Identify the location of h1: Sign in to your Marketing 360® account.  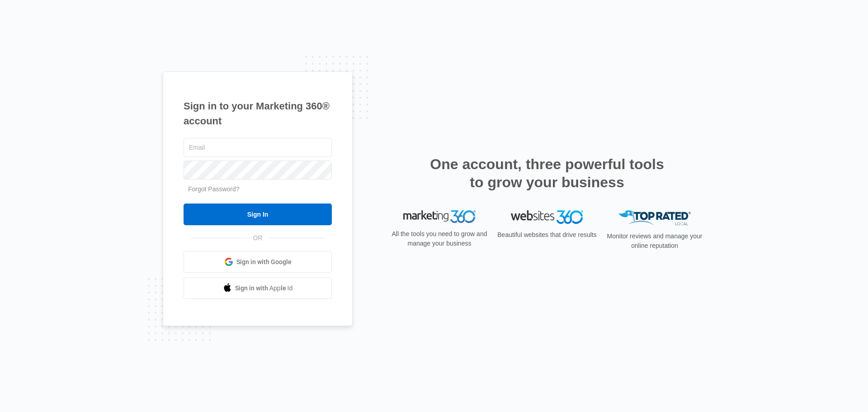
(257, 113).